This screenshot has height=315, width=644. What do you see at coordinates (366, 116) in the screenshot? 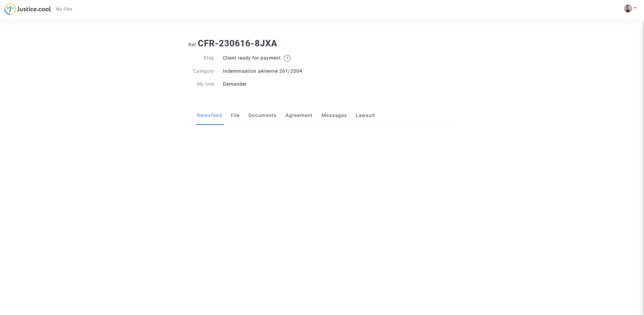
I see `a: Lawsuit` at bounding box center [366, 116].